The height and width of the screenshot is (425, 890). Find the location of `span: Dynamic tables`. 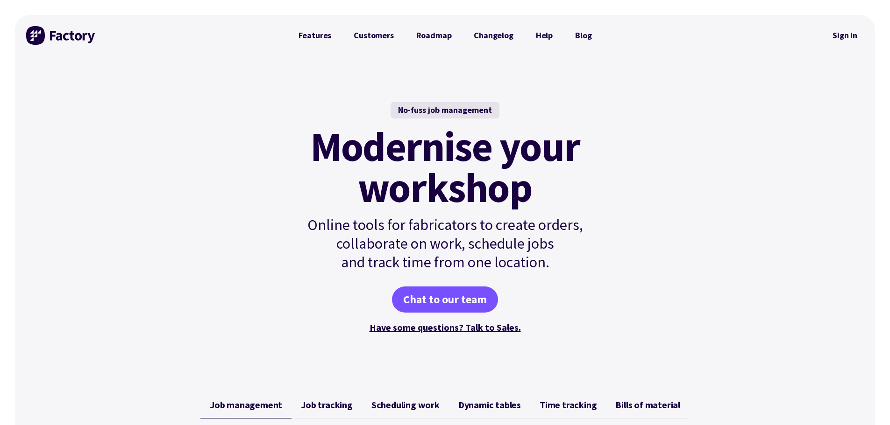

span: Dynamic tables is located at coordinates (489, 405).